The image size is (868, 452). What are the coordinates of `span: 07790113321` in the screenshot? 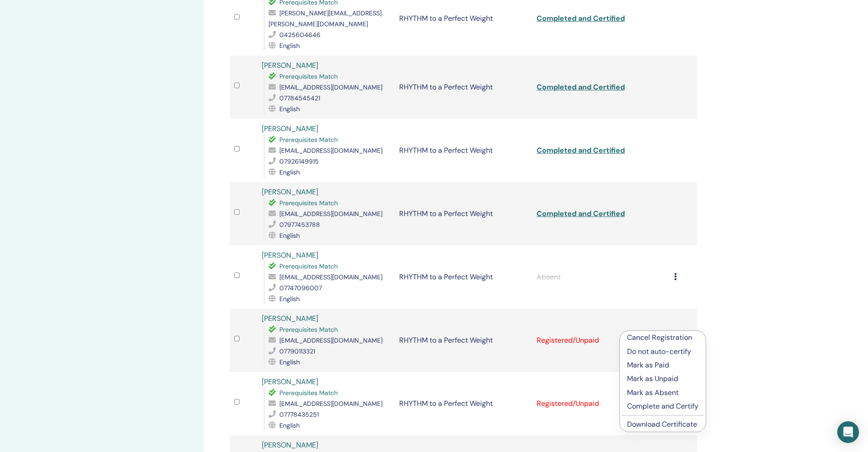 It's located at (297, 352).